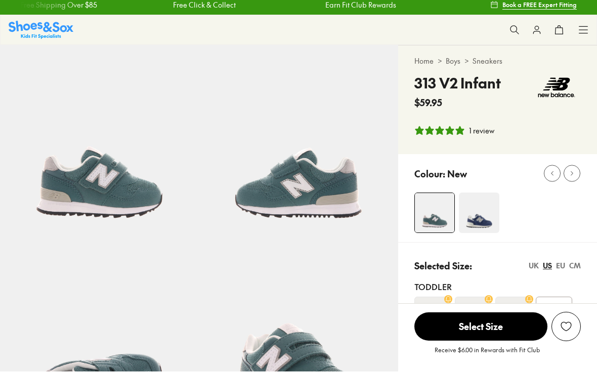 This screenshot has width=597, height=377. What do you see at coordinates (481, 332) in the screenshot?
I see `button: Select Size` at bounding box center [481, 332].